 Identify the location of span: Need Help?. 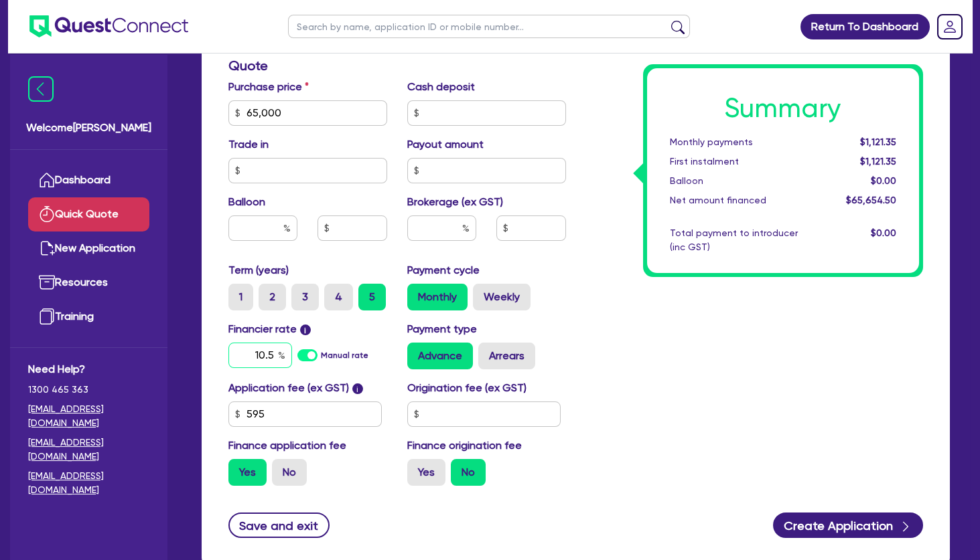
(88, 369).